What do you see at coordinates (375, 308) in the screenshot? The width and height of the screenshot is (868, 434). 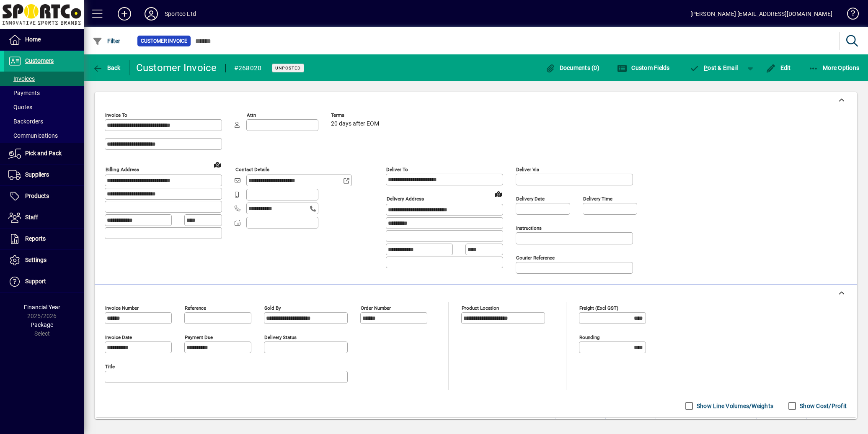 I see `mat-label: Order number` at bounding box center [375, 308].